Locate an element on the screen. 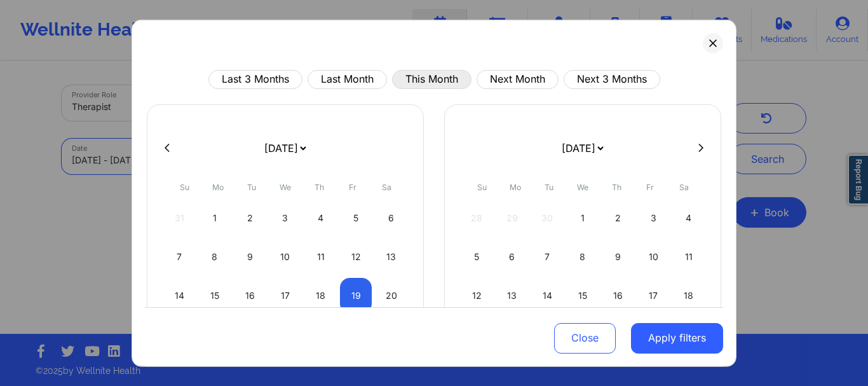  div: Wed Oct 01 2025 is located at coordinates (582, 217).